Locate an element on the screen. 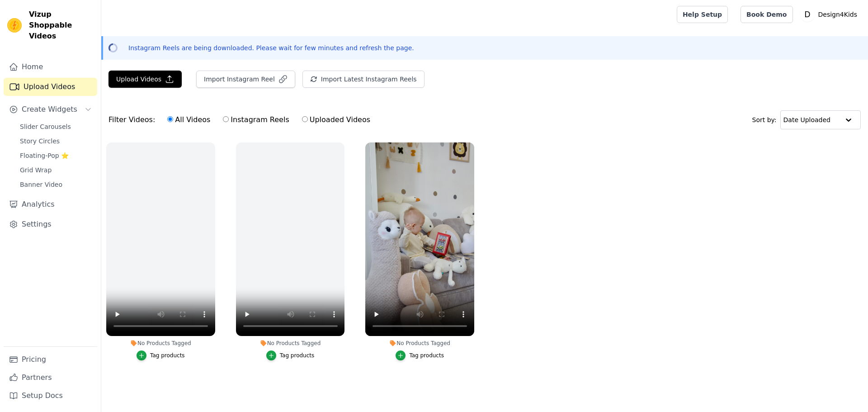 The height and width of the screenshot is (412, 868). a: Partners is located at coordinates (50, 377).